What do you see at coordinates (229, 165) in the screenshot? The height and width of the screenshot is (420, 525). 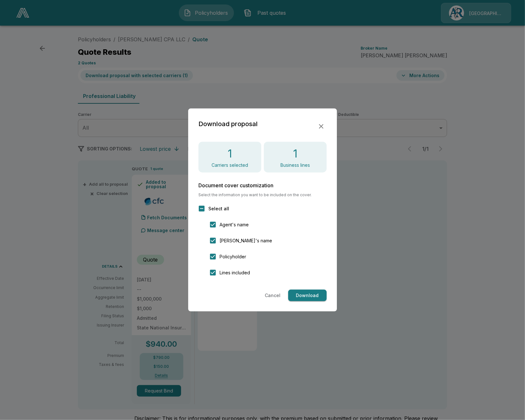 I see `p: Carriers selected` at bounding box center [229, 165].